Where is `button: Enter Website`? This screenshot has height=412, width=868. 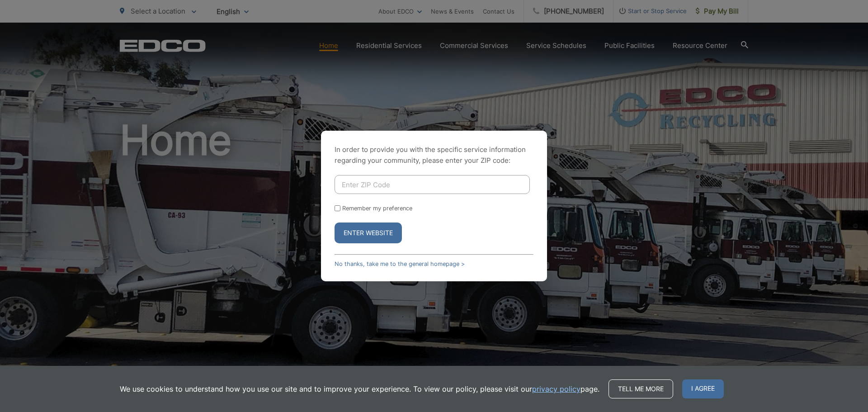
button: Enter Website is located at coordinates (368, 233).